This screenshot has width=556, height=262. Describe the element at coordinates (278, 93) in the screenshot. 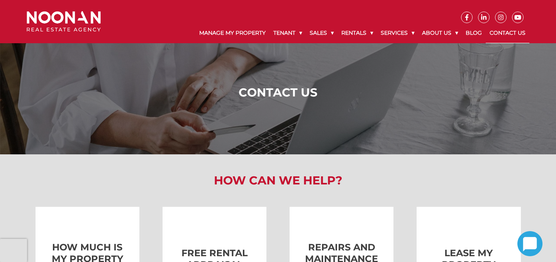

I see `h1: Contact Us` at that location.